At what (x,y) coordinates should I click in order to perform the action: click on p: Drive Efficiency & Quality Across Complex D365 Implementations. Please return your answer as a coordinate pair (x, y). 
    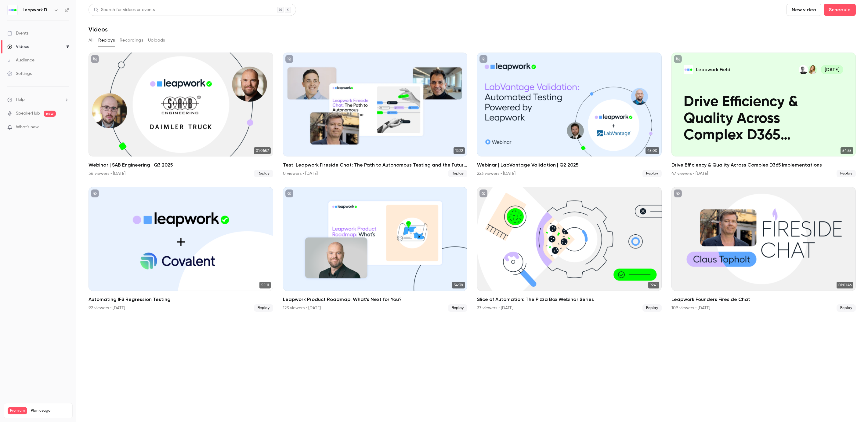
    Looking at the image, I should click on (764, 119).